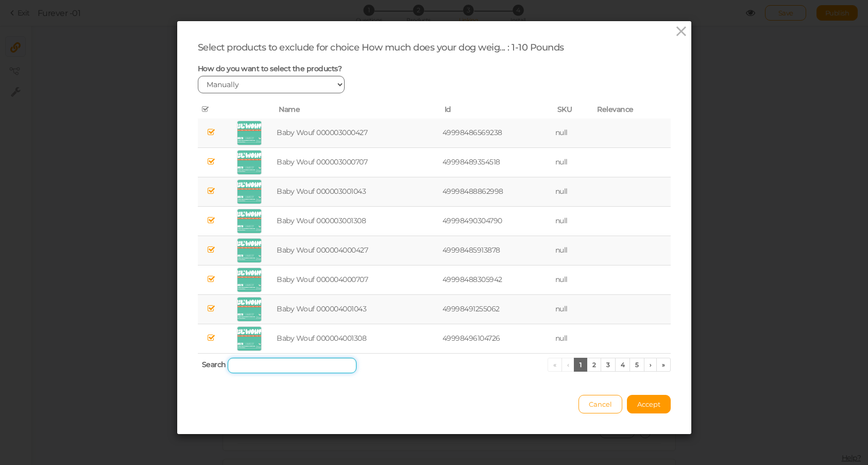 Image resolution: width=868 pixels, height=465 pixels. What do you see at coordinates (623, 364) in the screenshot?
I see `a: 4` at bounding box center [623, 364].